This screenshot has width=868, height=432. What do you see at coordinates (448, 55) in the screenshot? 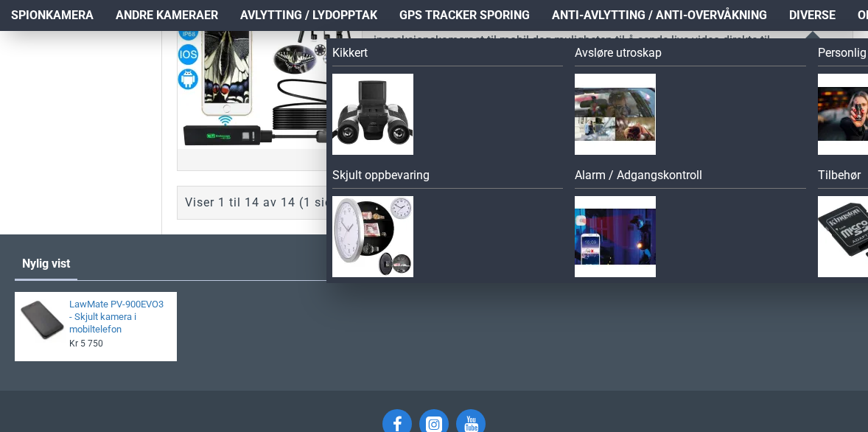
I see `a: Kikkert` at bounding box center [448, 55].